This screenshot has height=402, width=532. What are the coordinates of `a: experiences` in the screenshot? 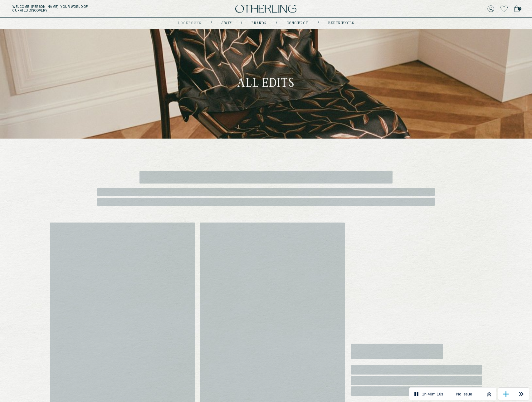 It's located at (341, 24).